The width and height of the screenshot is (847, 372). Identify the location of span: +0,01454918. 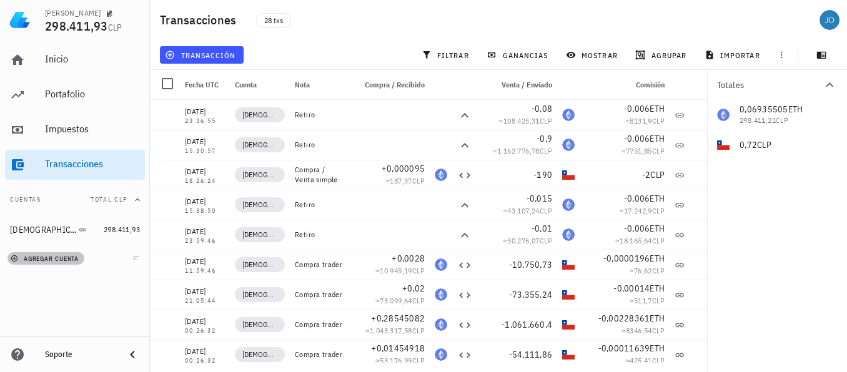
(398, 349).